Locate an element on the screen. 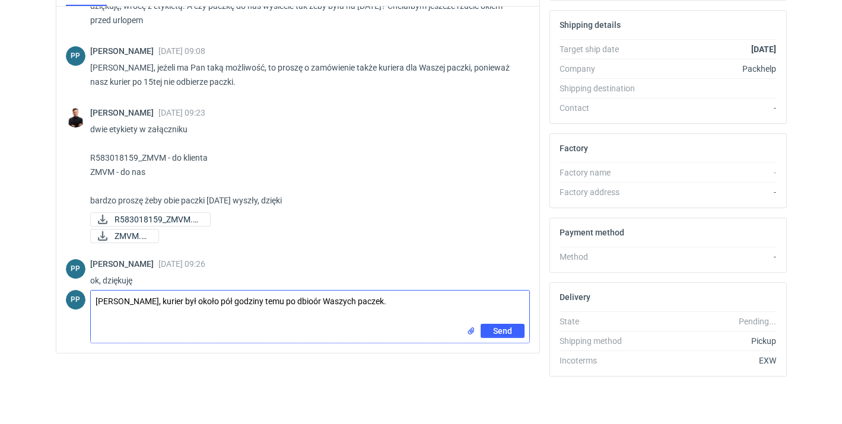 The width and height of the screenshot is (842, 424). div: Contact is located at coordinates (603, 108).